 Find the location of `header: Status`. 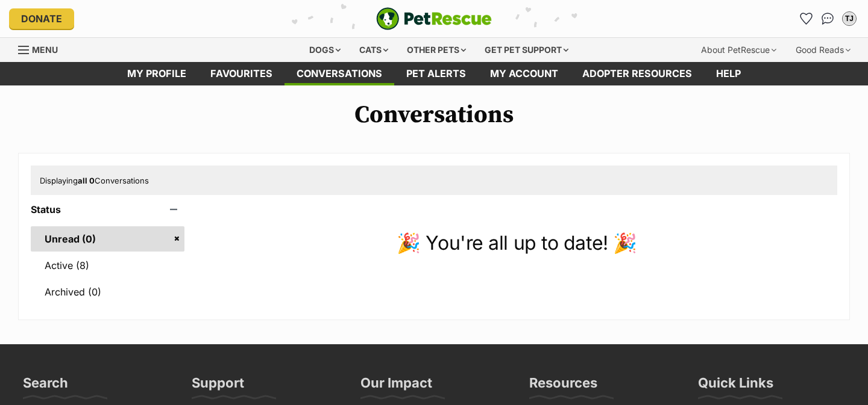

header: Status is located at coordinates (108, 209).